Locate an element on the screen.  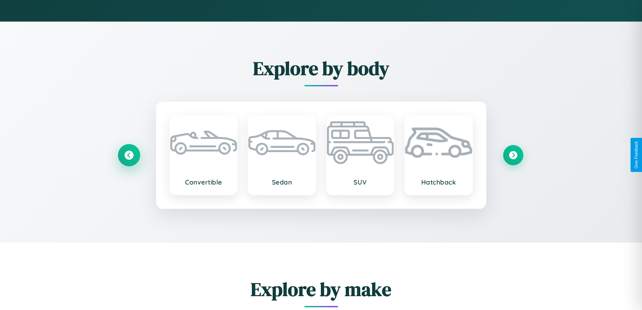
h3: Hatchback is located at coordinates (439, 182).